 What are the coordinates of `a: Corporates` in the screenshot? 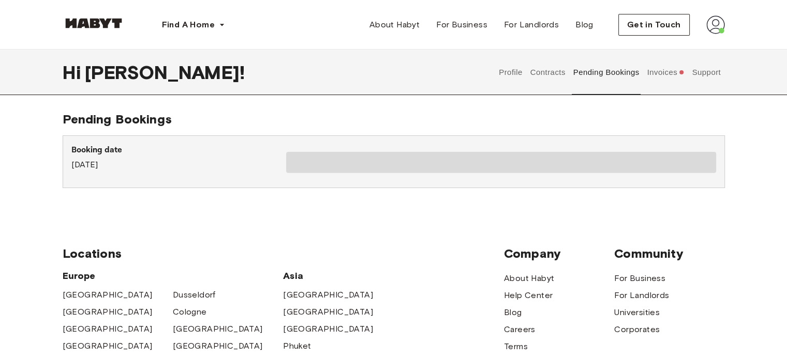 It's located at (637, 330).